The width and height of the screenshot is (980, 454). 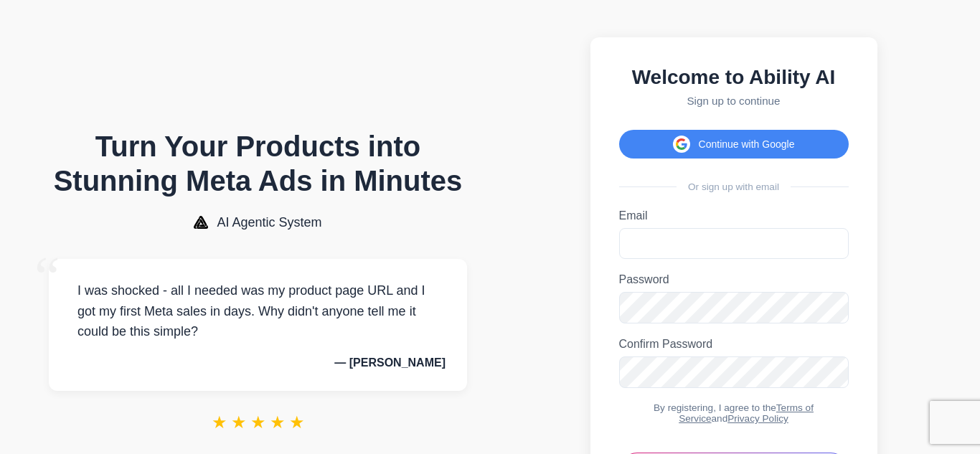 I want to click on label: Confirm Password, so click(x=734, y=344).